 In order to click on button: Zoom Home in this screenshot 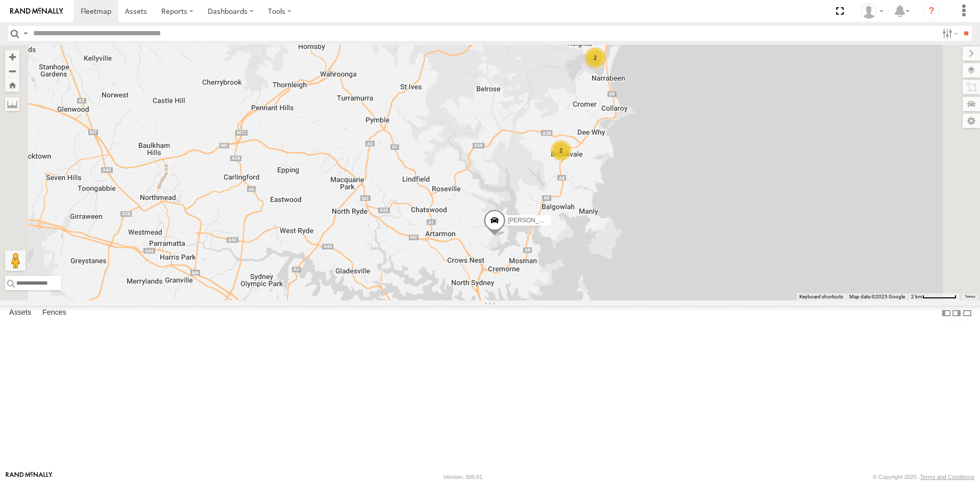, I will do `click(13, 85)`.